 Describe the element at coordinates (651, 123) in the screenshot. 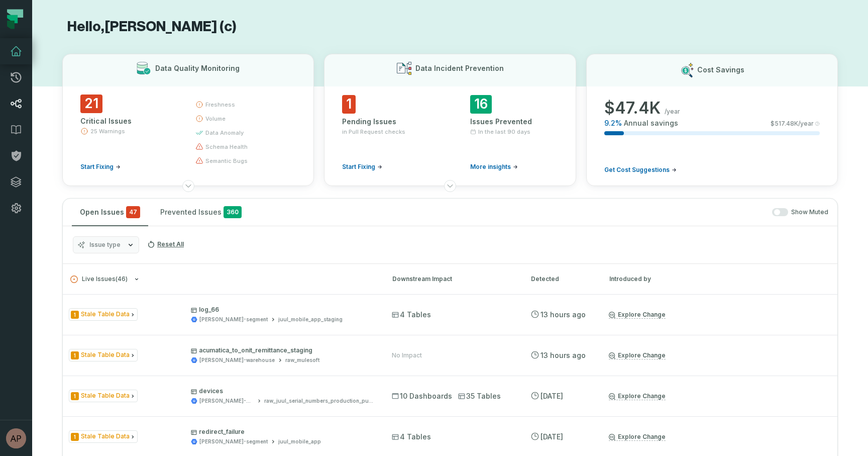

I see `span: Annual savings` at that location.